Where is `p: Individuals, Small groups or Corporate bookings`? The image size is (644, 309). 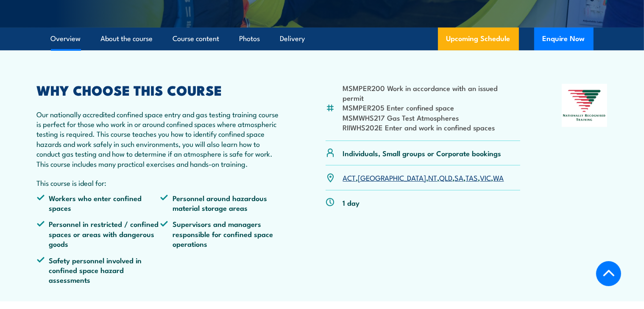 p: Individuals, Small groups or Corporate bookings is located at coordinates (422, 153).